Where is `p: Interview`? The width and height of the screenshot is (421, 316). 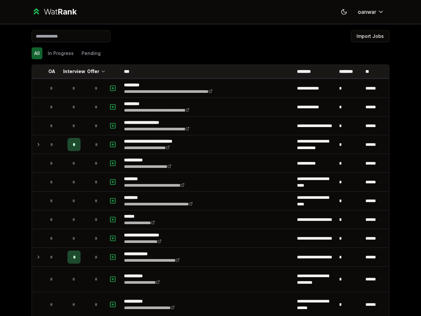 p: Interview is located at coordinates (74, 71).